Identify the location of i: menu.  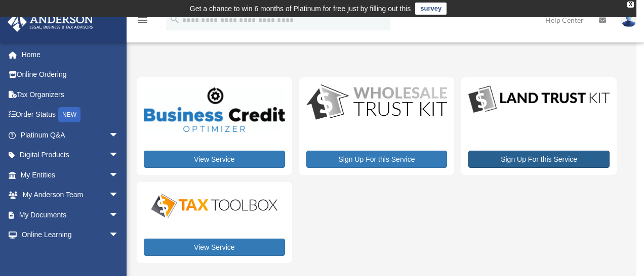
(143, 20).